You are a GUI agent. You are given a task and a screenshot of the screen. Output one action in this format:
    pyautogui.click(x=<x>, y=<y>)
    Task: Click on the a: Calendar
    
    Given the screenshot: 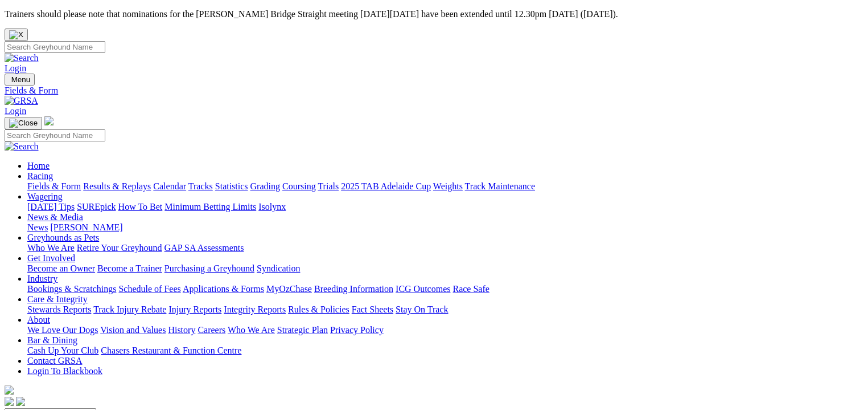 What is the action you would take?
    pyautogui.click(x=170, y=186)
    